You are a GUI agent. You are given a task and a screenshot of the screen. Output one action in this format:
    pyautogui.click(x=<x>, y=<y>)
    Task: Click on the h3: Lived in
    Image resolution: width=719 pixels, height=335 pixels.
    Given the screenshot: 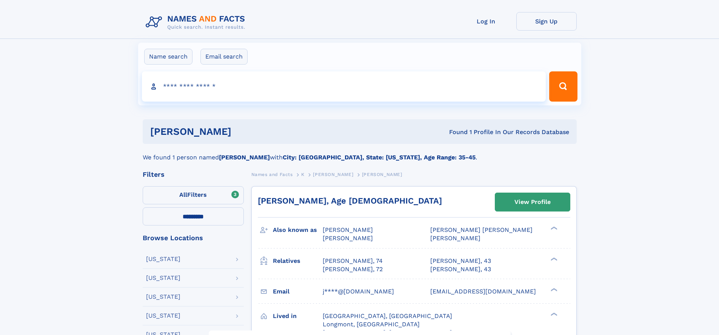 What is the action you would take?
    pyautogui.click(x=298, y=316)
    